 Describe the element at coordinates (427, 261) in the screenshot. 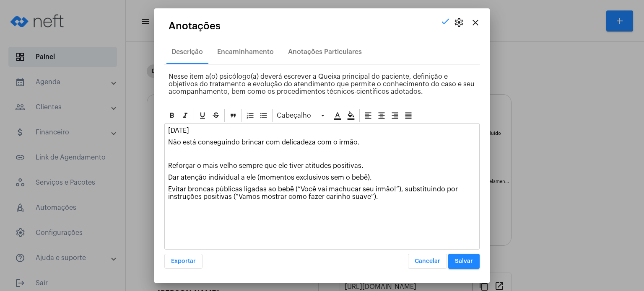

I see `button: Cancelar` at that location.